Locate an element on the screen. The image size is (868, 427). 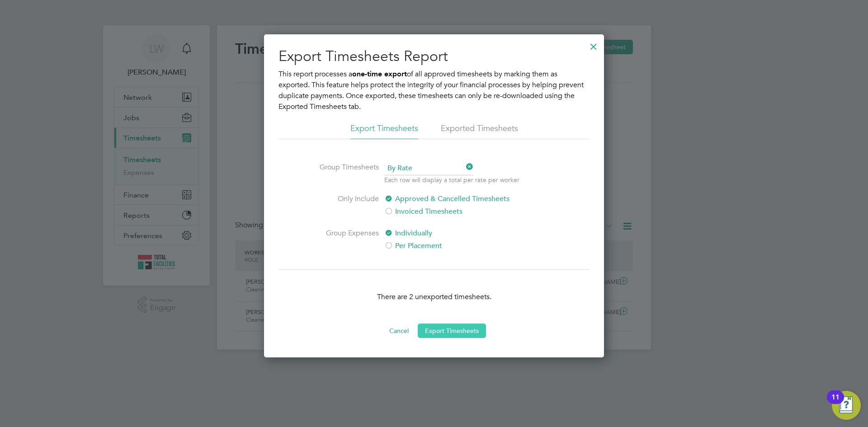
div: 11 is located at coordinates (835, 403).